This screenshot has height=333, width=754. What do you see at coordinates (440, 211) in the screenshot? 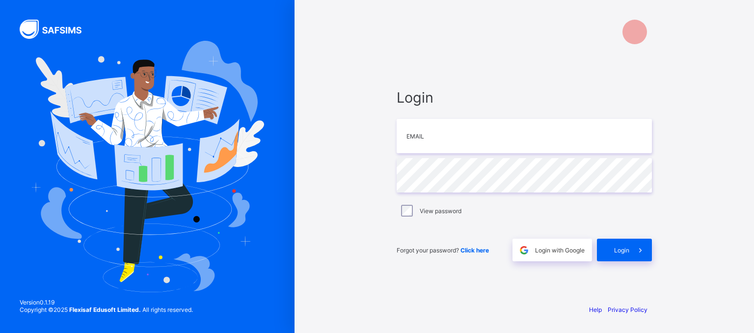
I see `label: View password` at bounding box center [440, 211].